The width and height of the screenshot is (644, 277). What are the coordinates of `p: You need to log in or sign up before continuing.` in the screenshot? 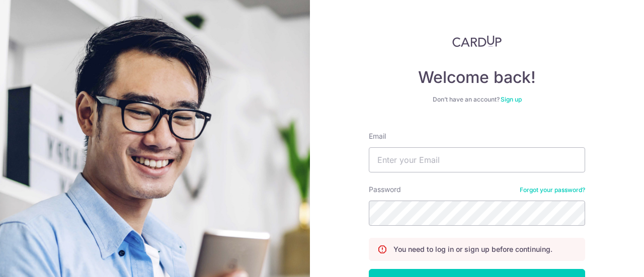 It's located at (473, 250).